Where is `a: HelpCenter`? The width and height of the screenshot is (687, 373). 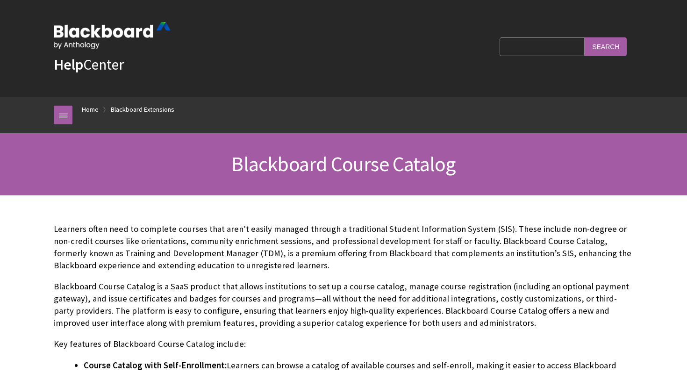
a: HelpCenter is located at coordinates (89, 65).